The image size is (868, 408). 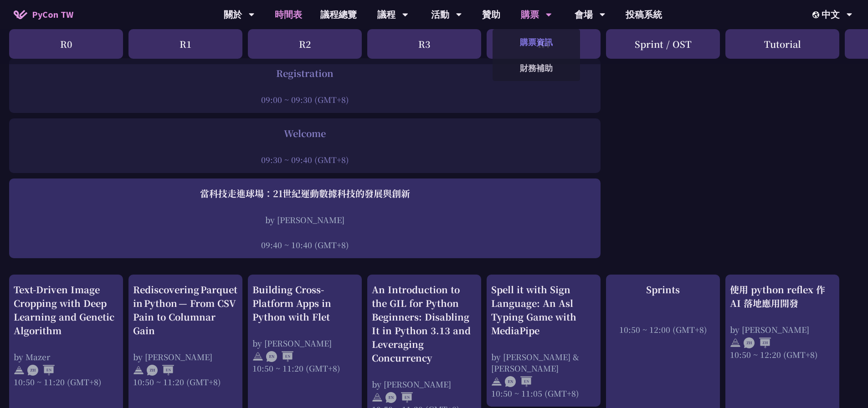 What do you see at coordinates (544, 44) in the screenshot?
I see `div: R4` at bounding box center [544, 44].